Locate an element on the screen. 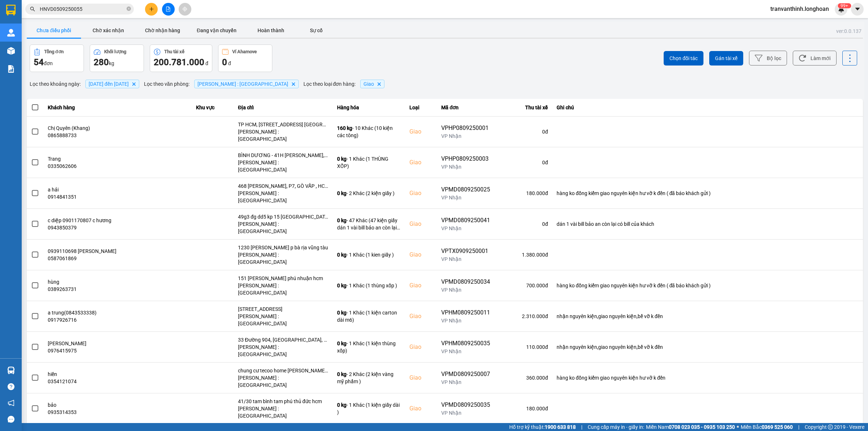  span: Chọn đối tác is located at coordinates (684, 58).